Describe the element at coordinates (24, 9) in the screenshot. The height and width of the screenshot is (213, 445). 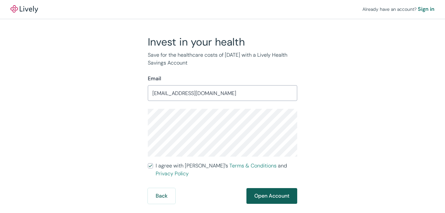
I see `img: Lively` at that location.